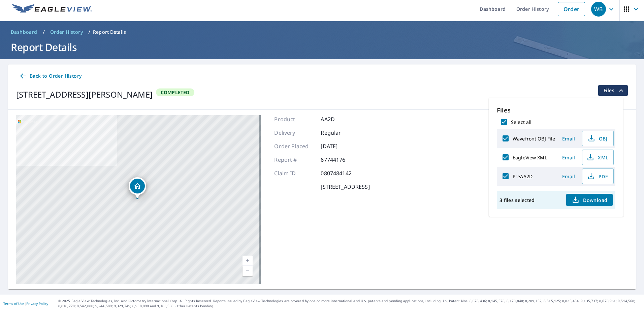  I want to click on span: Order History, so click(66, 32).